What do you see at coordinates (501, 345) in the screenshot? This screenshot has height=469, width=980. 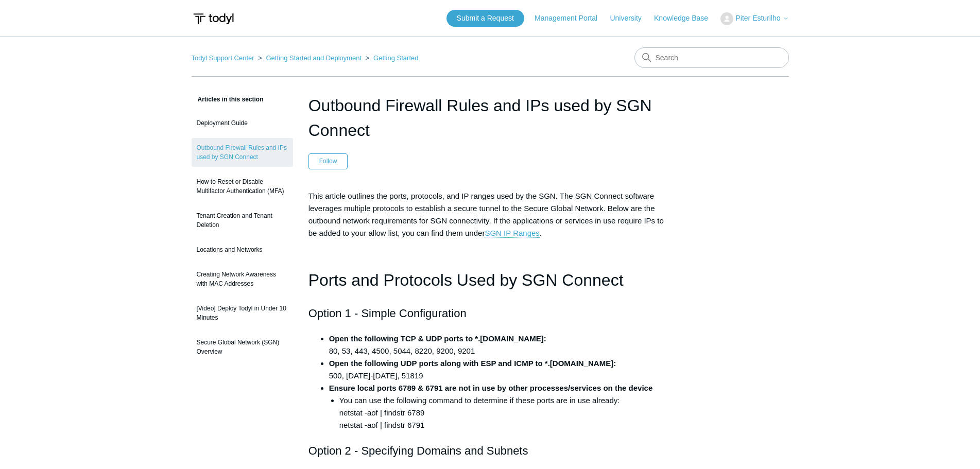 I see `li: 80, 53, 443, 4500, 5044, 8220, 9200, 9201` at bounding box center [501, 345].